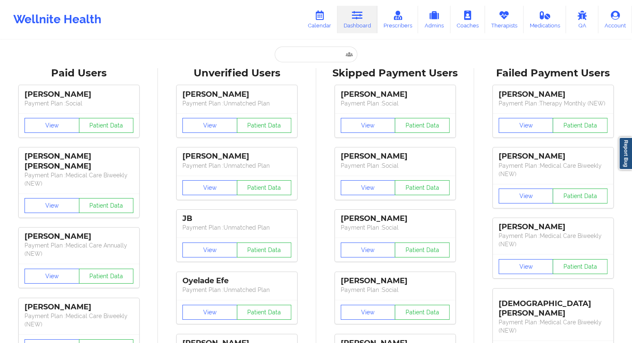 This screenshot has width=632, height=343. Describe the element at coordinates (615, 20) in the screenshot. I see `a: Account` at that location.